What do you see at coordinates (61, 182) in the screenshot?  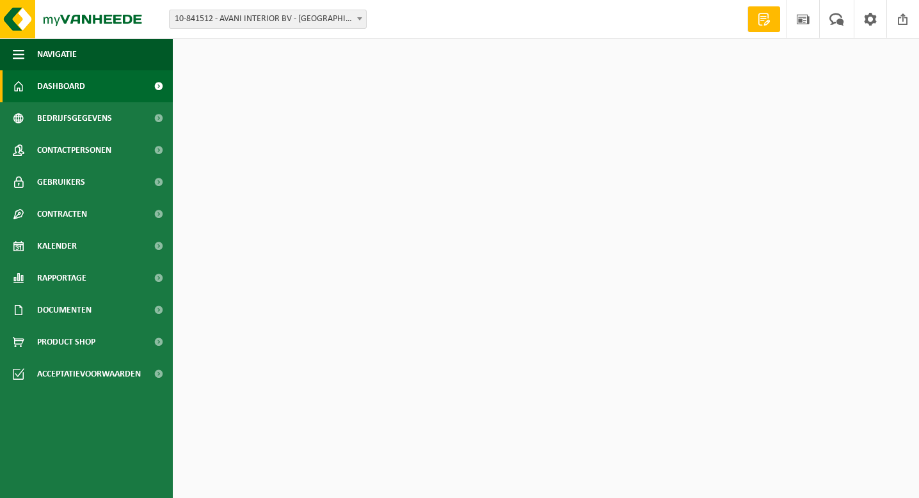 I see `span: Gebruikers` at bounding box center [61, 182].